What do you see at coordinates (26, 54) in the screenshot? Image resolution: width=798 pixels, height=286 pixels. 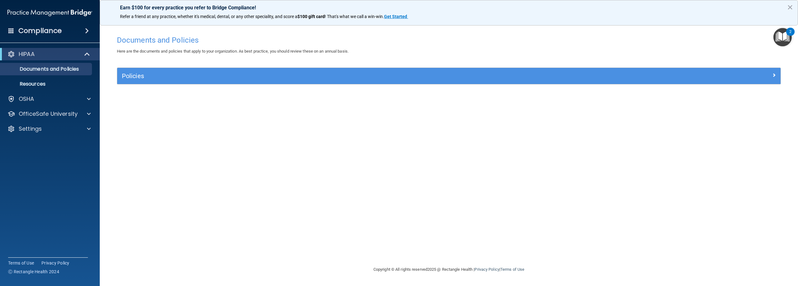 I see `p: HIPAA` at bounding box center [26, 54].